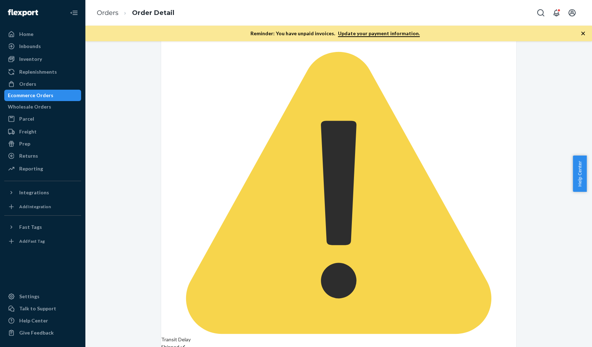 The image size is (592, 347). I want to click on div: Prep, so click(25, 144).